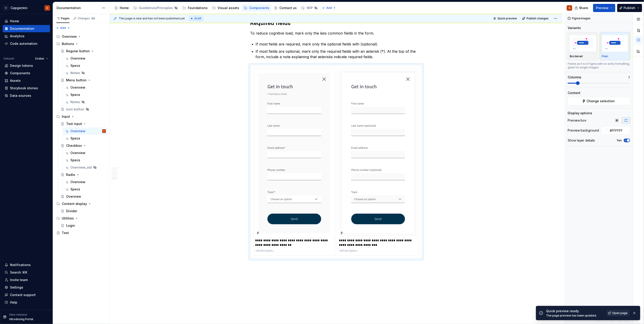 This screenshot has height=324, width=644. Describe the element at coordinates (6, 8) in the screenshot. I see `div: C` at that location.